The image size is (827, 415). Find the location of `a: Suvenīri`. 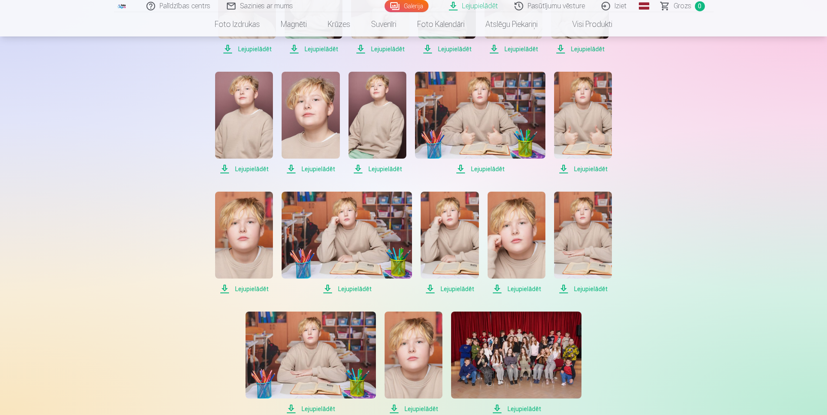

a: Suvenīri is located at coordinates (384, 24).